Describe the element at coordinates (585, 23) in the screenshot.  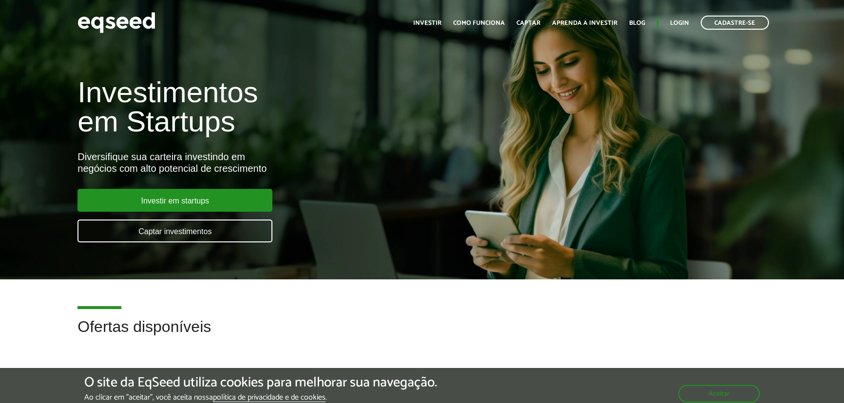
I see `a: Aprenda a investir` at that location.